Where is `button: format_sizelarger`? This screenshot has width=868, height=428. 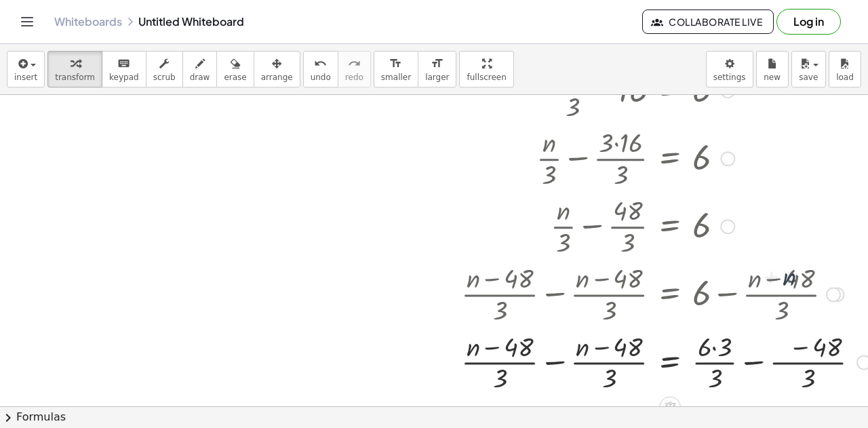 button: format_sizelarger is located at coordinates (437, 69).